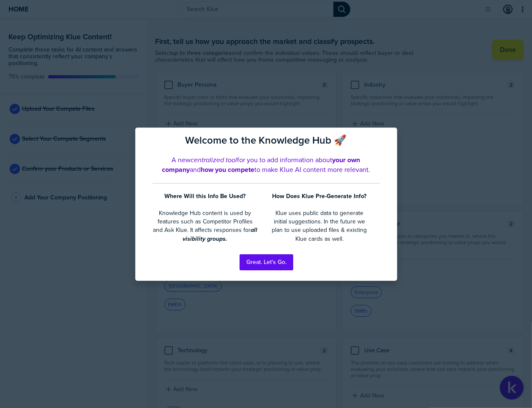 The image size is (532, 408). What do you see at coordinates (181, 160) in the screenshot?
I see `span: A new` at bounding box center [181, 160].